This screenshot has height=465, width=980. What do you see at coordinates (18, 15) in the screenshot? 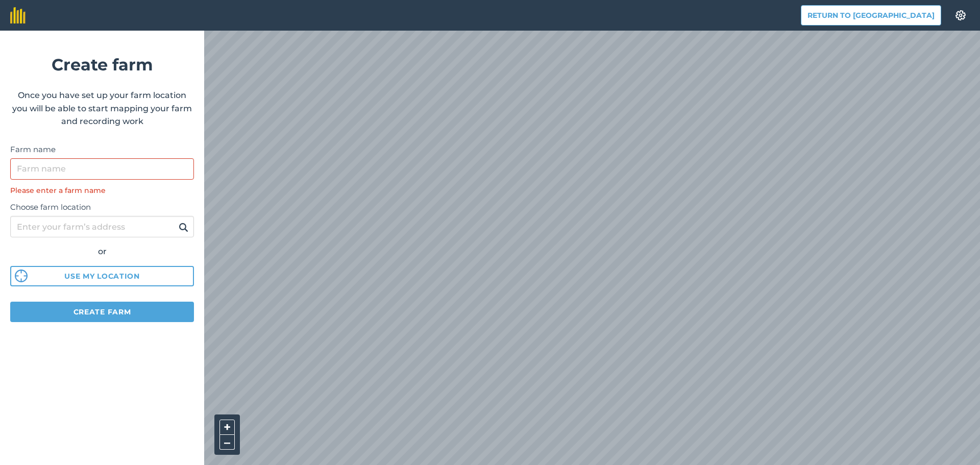
I see `img: fieldmargin Logo` at bounding box center [18, 15].